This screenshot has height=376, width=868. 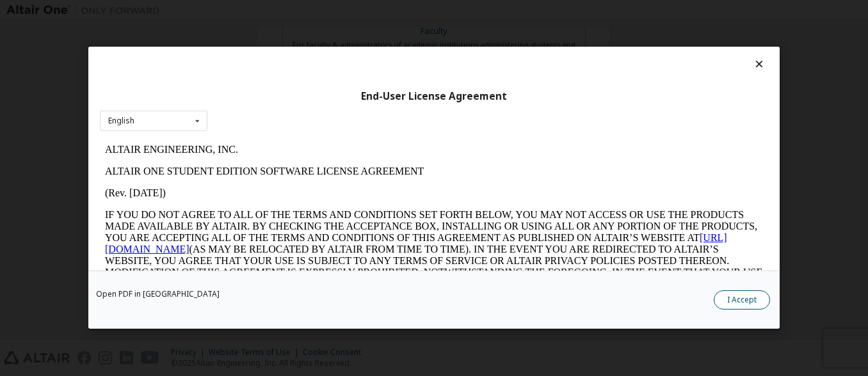 What do you see at coordinates (434, 97) in the screenshot?
I see `div: End-User License Agreement` at bounding box center [434, 97].